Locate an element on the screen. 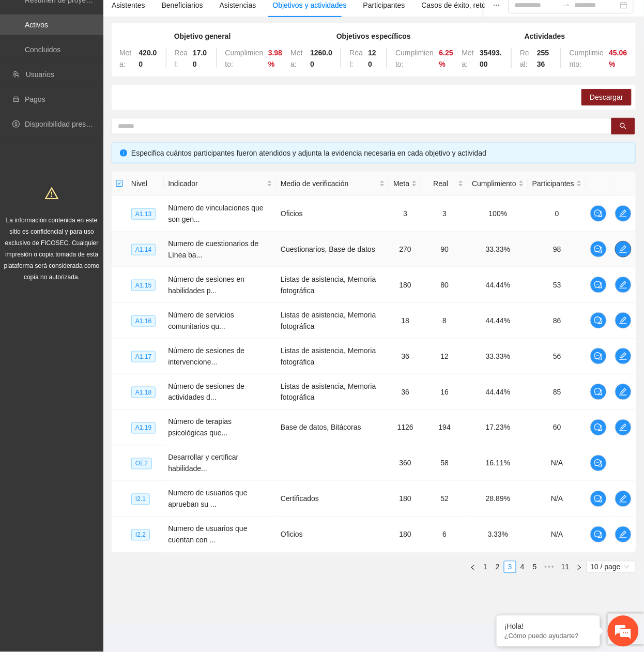 The height and width of the screenshot is (652, 644). strong: 1260.00 is located at coordinates (321, 58).